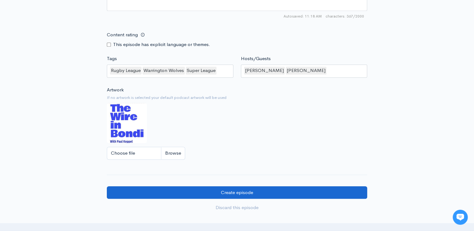 Image resolution: width=474 pixels, height=231 pixels. Describe the element at coordinates (237, 193) in the screenshot. I see `input: Create episode` at that location.